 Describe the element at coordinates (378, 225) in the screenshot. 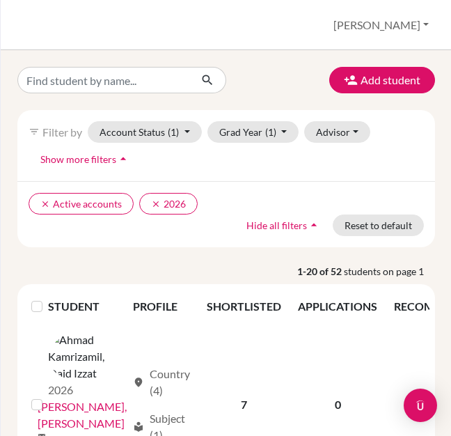

I see `button: Reset to default` at that location.